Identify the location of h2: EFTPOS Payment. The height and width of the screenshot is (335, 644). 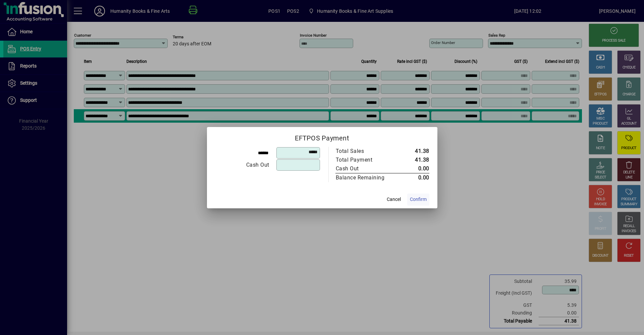
(322, 136).